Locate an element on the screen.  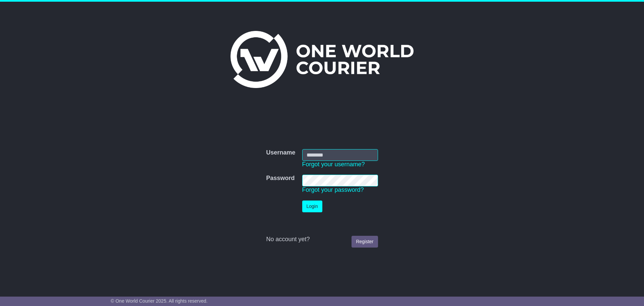
div: No account yet? is located at coordinates (322, 240).